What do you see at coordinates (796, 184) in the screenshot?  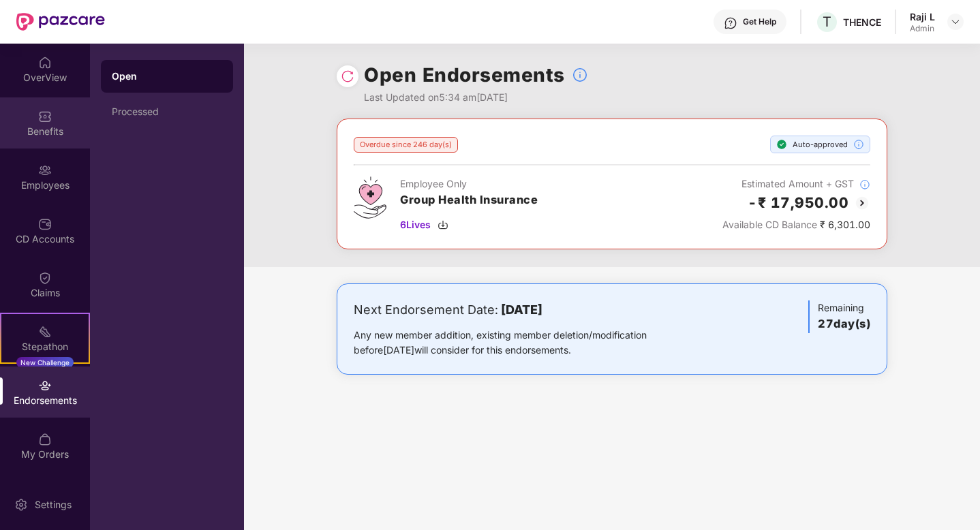 I see `div: Estimated Amount + GST` at bounding box center [796, 184].